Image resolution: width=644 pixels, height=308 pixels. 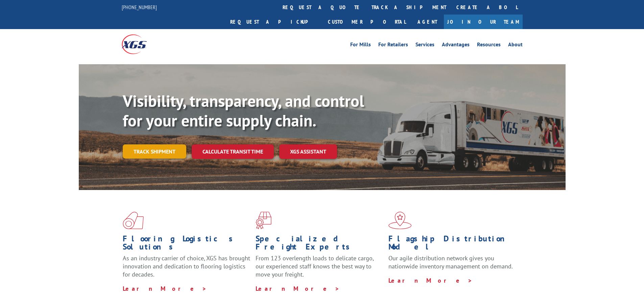 What do you see at coordinates (319, 244) in the screenshot?
I see `h1: Specialized Freight Experts` at bounding box center [319, 244].